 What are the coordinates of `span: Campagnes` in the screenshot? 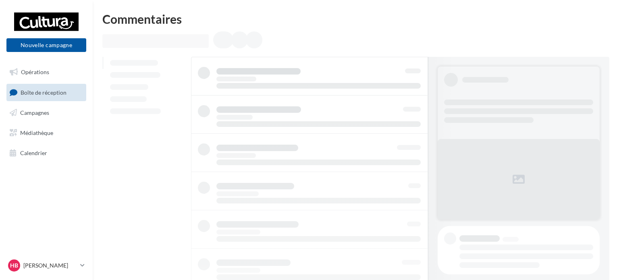 It's located at (35, 112).